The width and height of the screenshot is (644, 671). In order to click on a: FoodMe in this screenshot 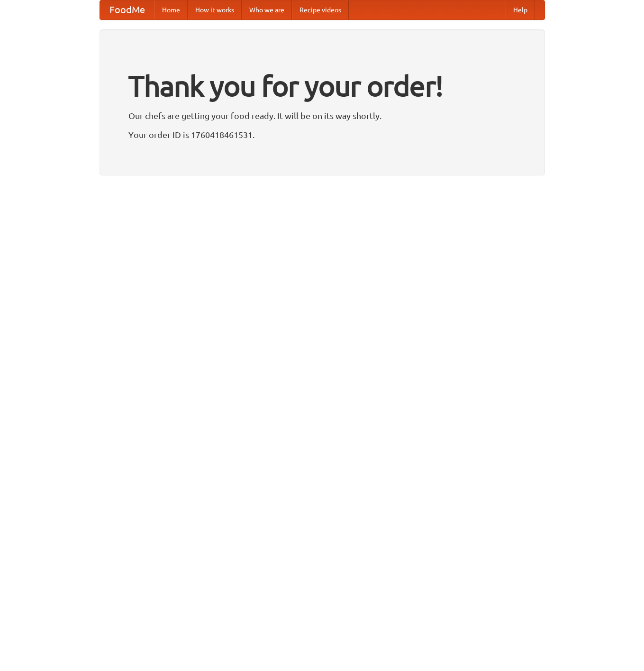, I will do `click(127, 10)`.